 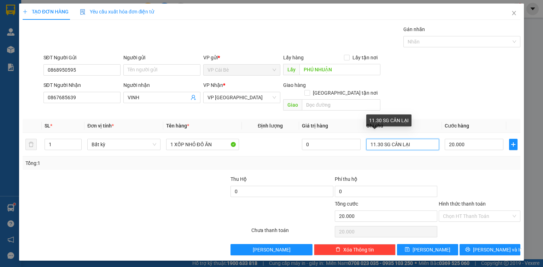 What do you see at coordinates (292, 70) in the screenshot?
I see `span: Lấy` at bounding box center [292, 70].